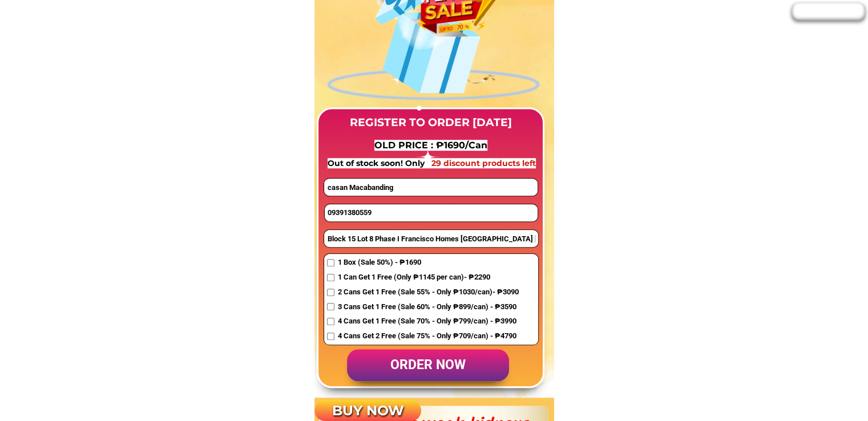 This screenshot has width=868, height=421. Describe the element at coordinates (431, 145) in the screenshot. I see `span: OLD PRICE : ₱1690/Can` at that location.